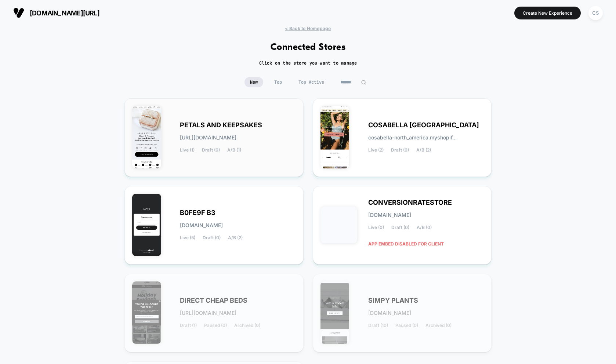 The height and width of the screenshot is (364, 616). Describe the element at coordinates (278, 82) in the screenshot. I see `span: Top` at that location.